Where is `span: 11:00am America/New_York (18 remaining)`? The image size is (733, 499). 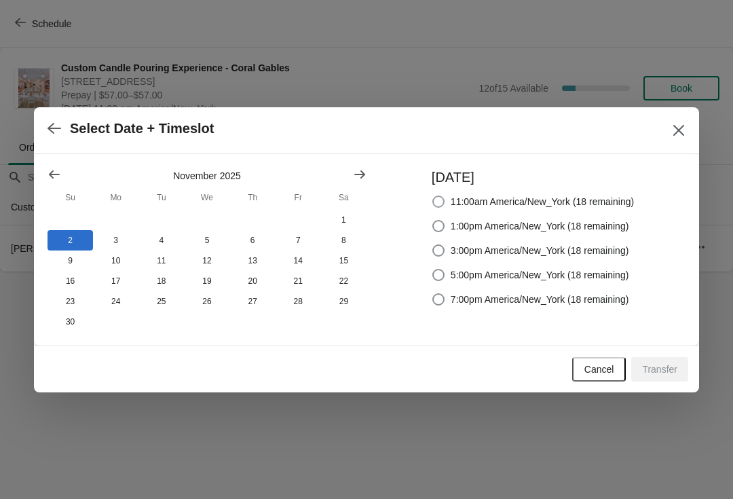
span: 11:00am America/New_York (18 remaining) is located at coordinates (542, 202).